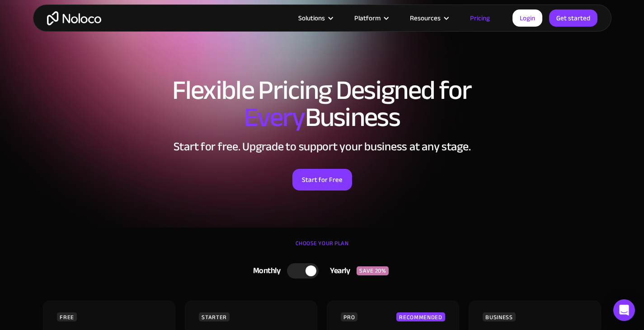  Describe the element at coordinates (527, 18) in the screenshot. I see `a: Login` at that location.